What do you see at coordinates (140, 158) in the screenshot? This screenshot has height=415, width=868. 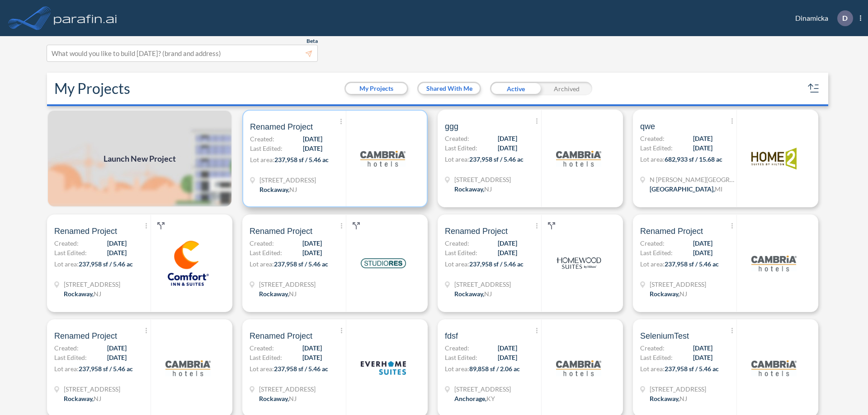 I see `span: Launch New Project` at bounding box center [140, 158].